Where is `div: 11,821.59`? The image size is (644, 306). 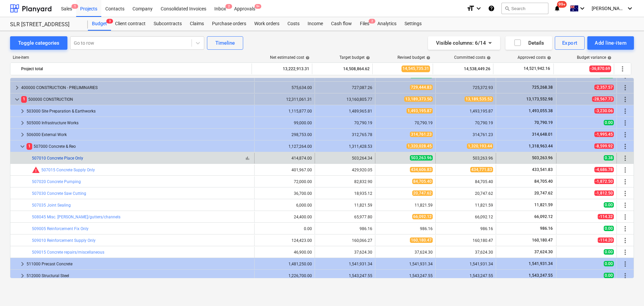
div: 11,821.59 is located at coordinates (345, 205).